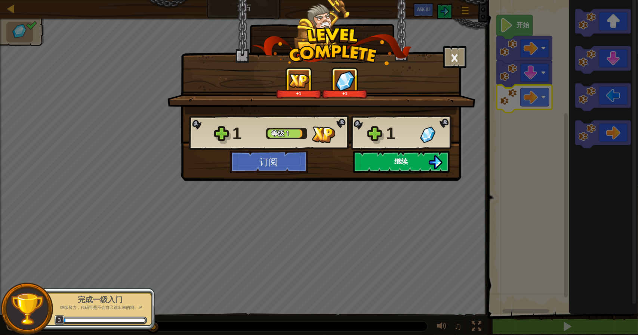 This screenshot has height=335, width=638. I want to click on span: 1, so click(288, 133).